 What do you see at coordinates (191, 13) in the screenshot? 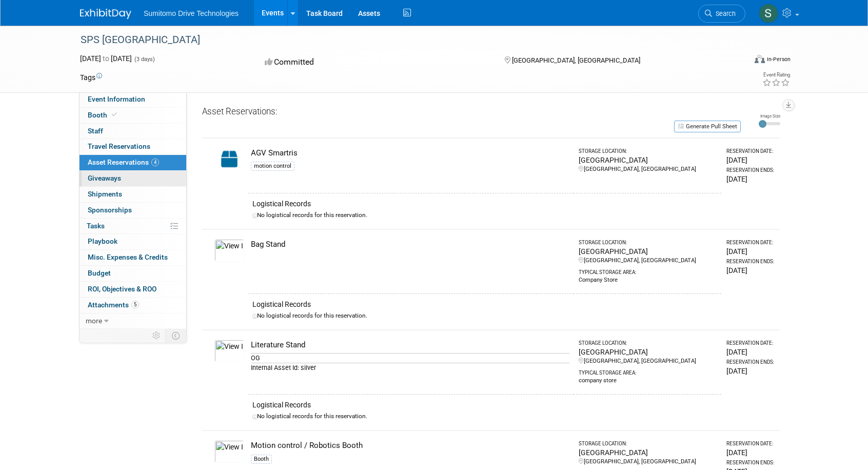
I see `span: Sumitomo Drive Technologies` at bounding box center [191, 13].